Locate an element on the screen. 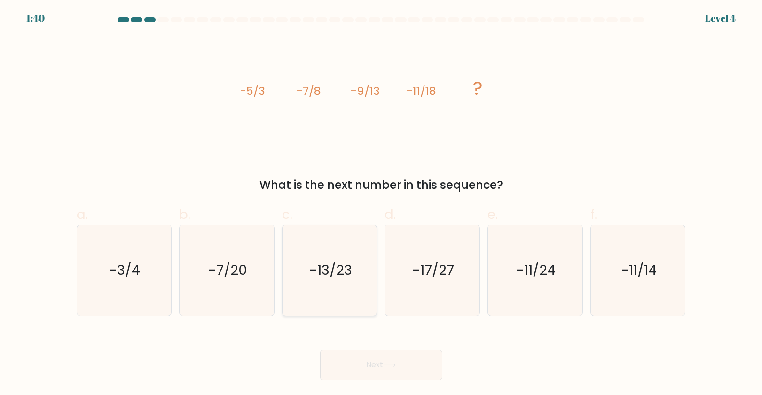  text: -7/20 is located at coordinates (227, 270).